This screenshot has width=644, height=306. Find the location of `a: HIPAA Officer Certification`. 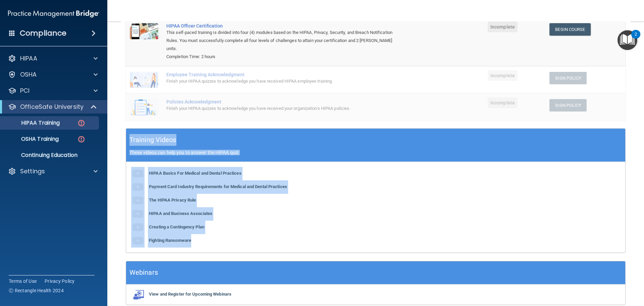

a: HIPAA Officer Certification is located at coordinates (284, 26).